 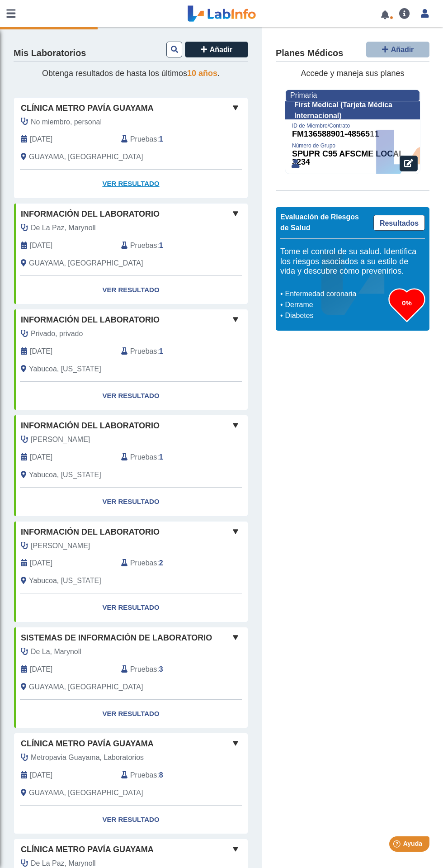 What do you see at coordinates (202, 73) in the screenshot?
I see `font: 10 años` at bounding box center [202, 73].